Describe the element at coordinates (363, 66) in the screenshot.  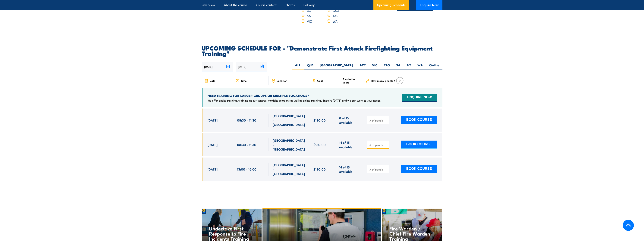
I see `label: ACT` at that location.